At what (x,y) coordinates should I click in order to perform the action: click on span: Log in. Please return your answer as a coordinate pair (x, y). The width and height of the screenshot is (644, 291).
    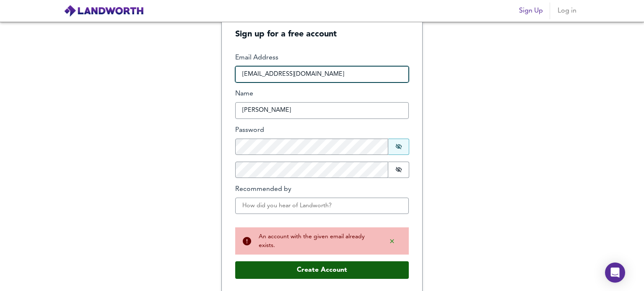
    Looking at the image, I should click on (566, 11).